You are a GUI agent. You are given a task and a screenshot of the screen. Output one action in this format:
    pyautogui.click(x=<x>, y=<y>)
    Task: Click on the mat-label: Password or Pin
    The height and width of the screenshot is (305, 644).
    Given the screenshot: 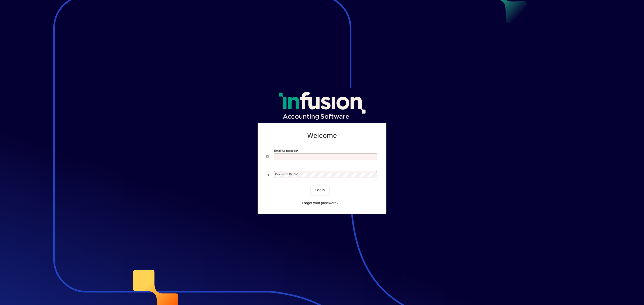 What is the action you would take?
    pyautogui.click(x=286, y=174)
    